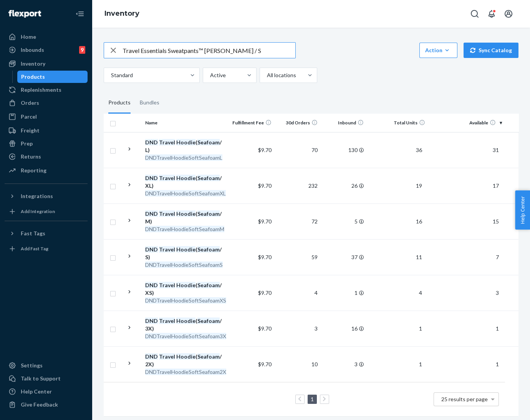 The image size is (530, 420). Describe the element at coordinates (33, 234) in the screenshot. I see `div: Fast Tags` at that location.